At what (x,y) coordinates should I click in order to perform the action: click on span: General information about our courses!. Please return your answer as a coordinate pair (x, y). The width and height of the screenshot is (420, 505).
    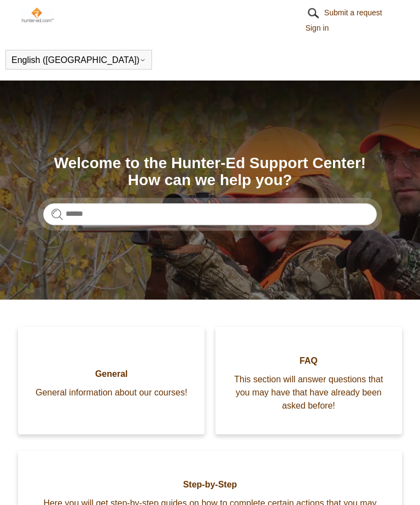
    Looking at the image, I should click on (111, 393).